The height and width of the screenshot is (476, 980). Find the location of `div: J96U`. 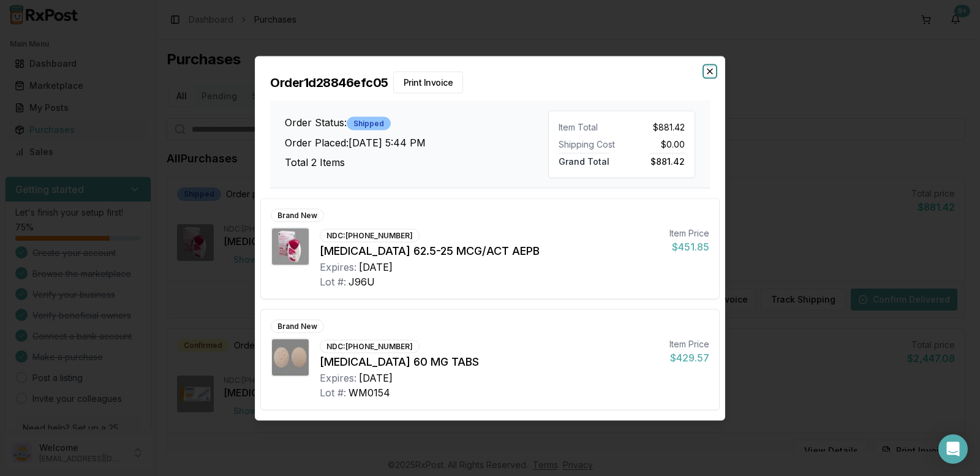

div: J96U is located at coordinates (362, 281).